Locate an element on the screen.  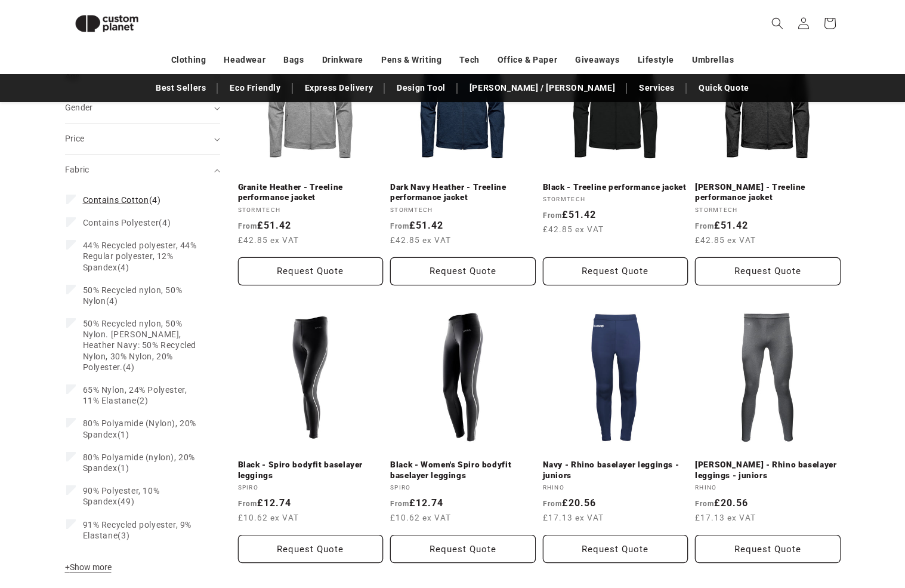
a: Umbrellas is located at coordinates (713, 59).